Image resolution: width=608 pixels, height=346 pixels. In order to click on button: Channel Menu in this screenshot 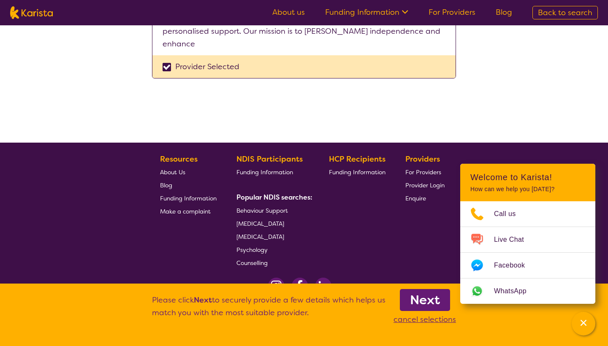, I will do `click(584, 324)`.